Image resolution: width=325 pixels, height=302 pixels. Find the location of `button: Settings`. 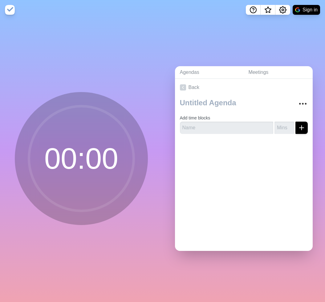

button: Settings is located at coordinates (283, 10).